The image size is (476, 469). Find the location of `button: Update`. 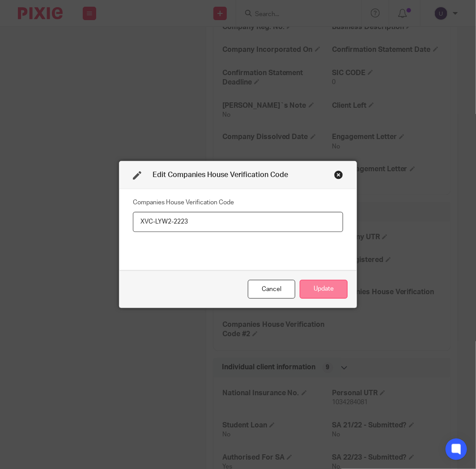

button: Update is located at coordinates (324, 289).